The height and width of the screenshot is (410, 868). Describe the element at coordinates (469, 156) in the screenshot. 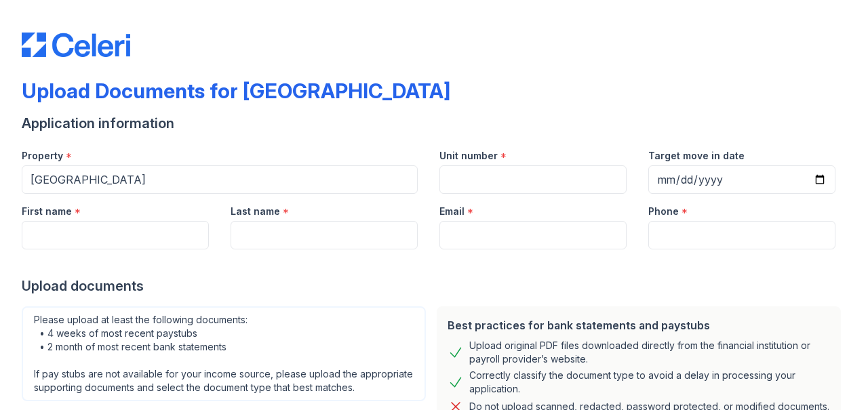

I see `label: Unit number` at that location.